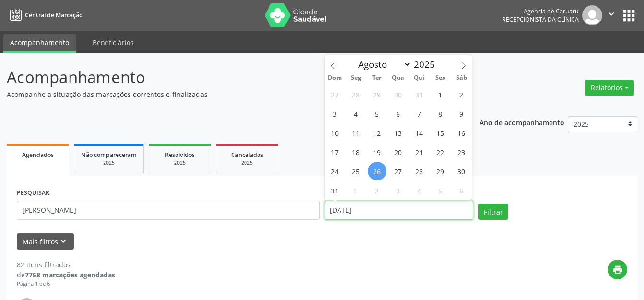 The width and height of the screenshot is (644, 300). I want to click on span: Não compareceram, so click(109, 155).